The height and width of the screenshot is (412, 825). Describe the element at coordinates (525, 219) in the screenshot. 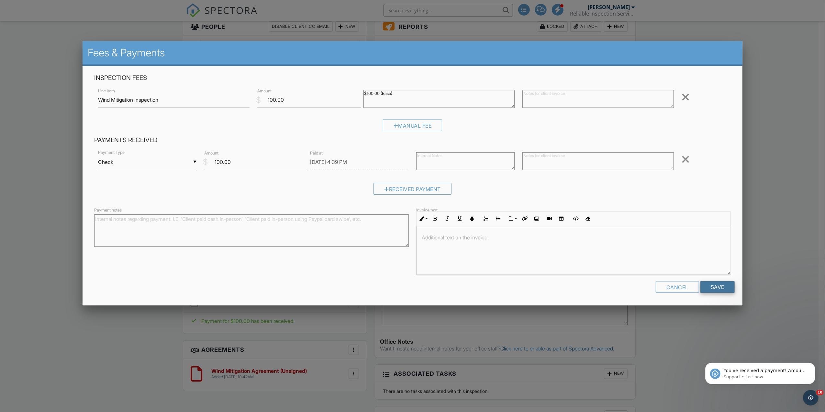

I see `button: Insert Link (Ctrl+K)` at that location.